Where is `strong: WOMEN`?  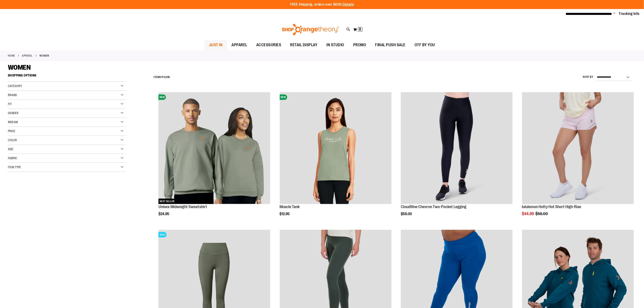
strong: WOMEN is located at coordinates (45, 56).